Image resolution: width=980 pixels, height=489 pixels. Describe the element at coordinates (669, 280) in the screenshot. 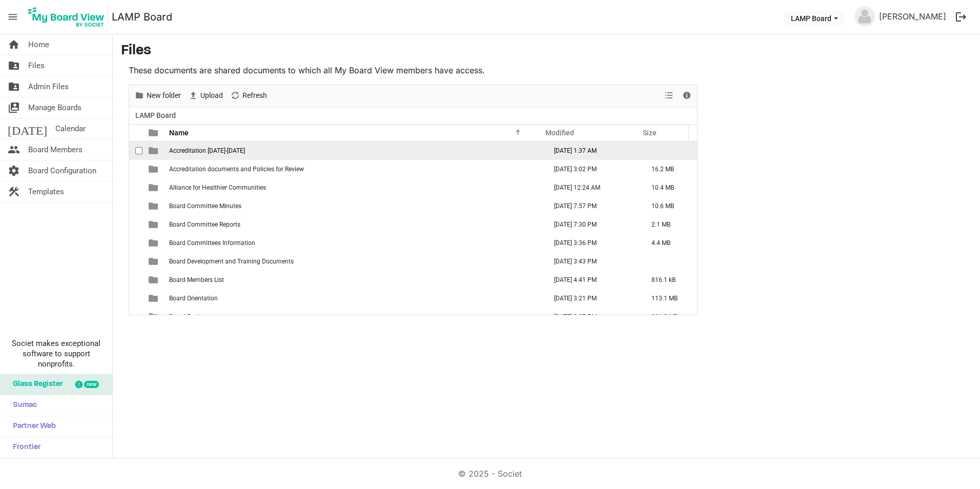

I see `td: 816.1 kB is template cell column header Size` at that location.